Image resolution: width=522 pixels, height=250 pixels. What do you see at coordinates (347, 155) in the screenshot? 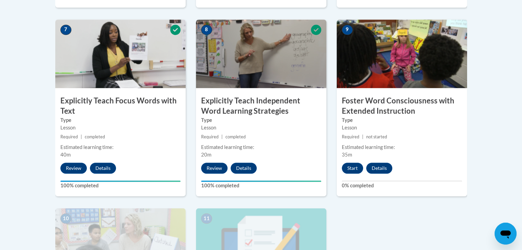
I see `span: 35m` at bounding box center [347, 155].